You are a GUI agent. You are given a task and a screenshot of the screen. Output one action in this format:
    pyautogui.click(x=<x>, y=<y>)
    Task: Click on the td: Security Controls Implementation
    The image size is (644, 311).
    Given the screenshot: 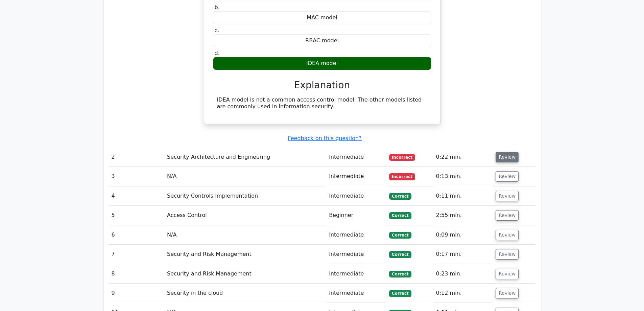 What is the action you would take?
    pyautogui.click(x=245, y=196)
    